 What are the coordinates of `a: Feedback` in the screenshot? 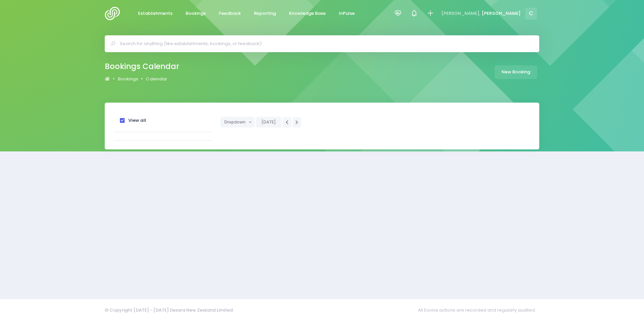 It's located at (230, 14).